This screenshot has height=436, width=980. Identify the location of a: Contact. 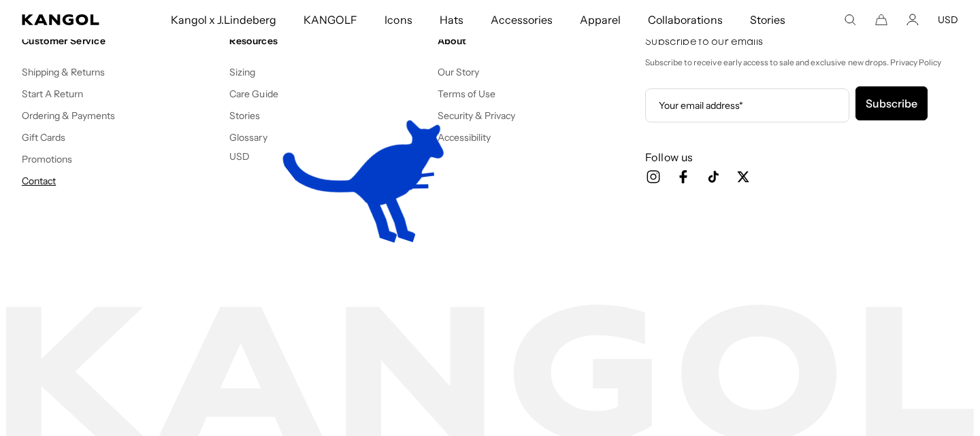
(39, 181).